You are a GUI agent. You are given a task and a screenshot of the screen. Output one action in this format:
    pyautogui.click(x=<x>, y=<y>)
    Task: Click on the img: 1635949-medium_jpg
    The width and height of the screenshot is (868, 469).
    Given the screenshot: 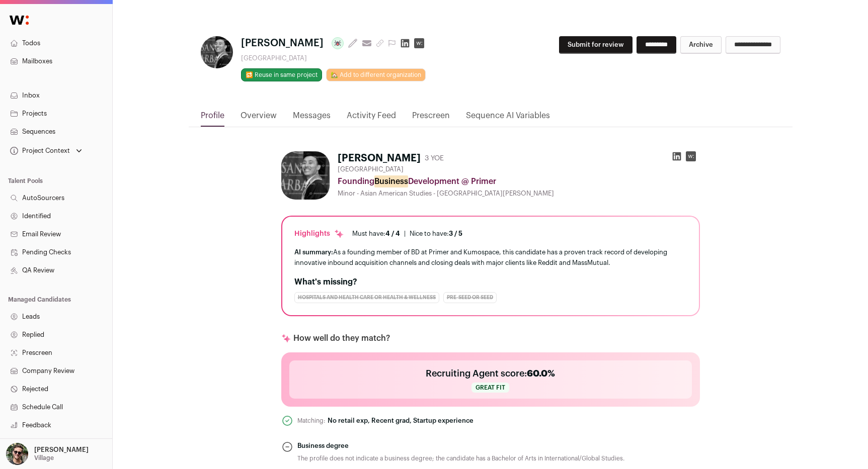 What is the action you would take?
    pyautogui.click(x=17, y=454)
    